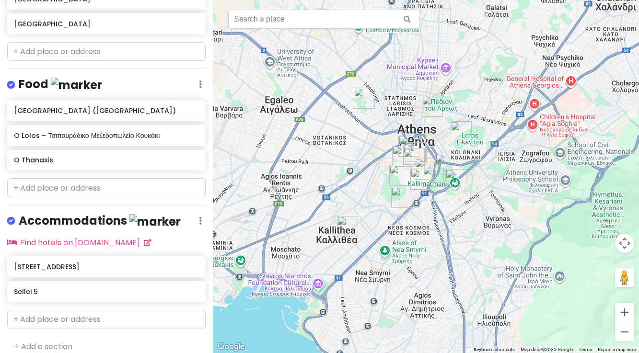  I want to click on span: Map data ©2025 Google, so click(547, 350).